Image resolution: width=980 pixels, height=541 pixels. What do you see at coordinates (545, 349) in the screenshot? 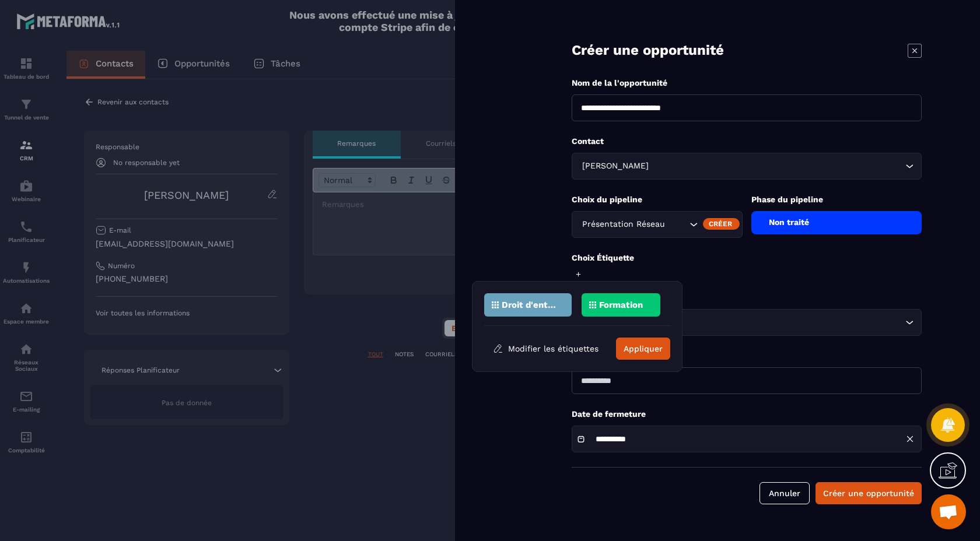
I see `button: Modifier les étiquettes` at bounding box center [545, 349].